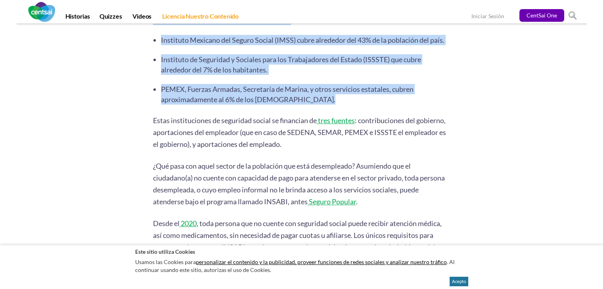  What do you see at coordinates (42, 12) in the screenshot?
I see `img: CentSai` at bounding box center [42, 12].